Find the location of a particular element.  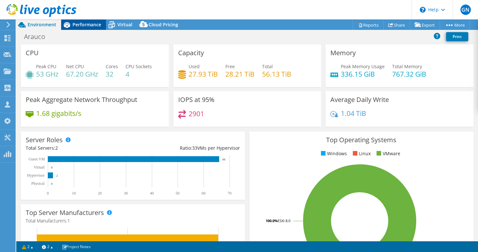

text: 66 is located at coordinates (224, 160).